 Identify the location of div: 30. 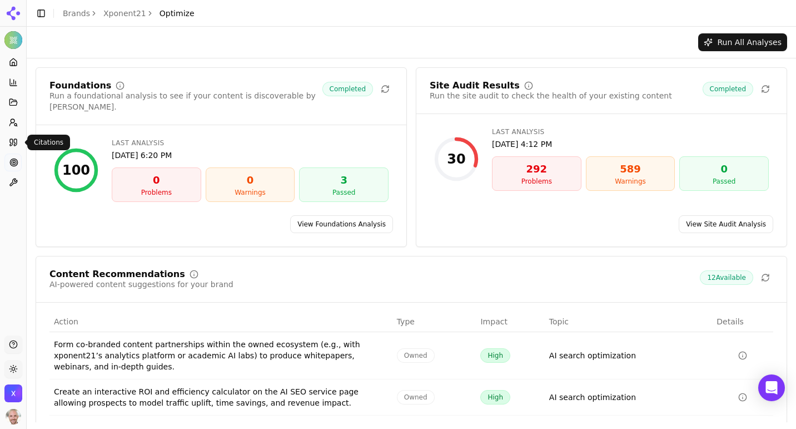
(456, 159).